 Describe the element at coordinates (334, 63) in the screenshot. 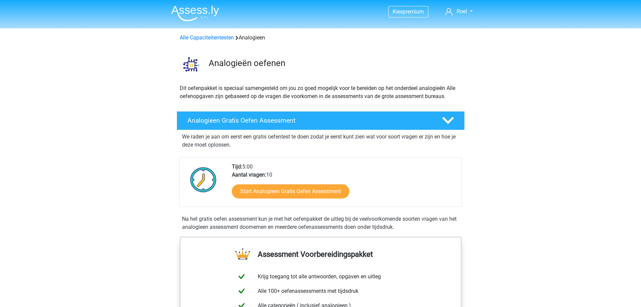

I see `h3: Analogieën oefenen` at that location.